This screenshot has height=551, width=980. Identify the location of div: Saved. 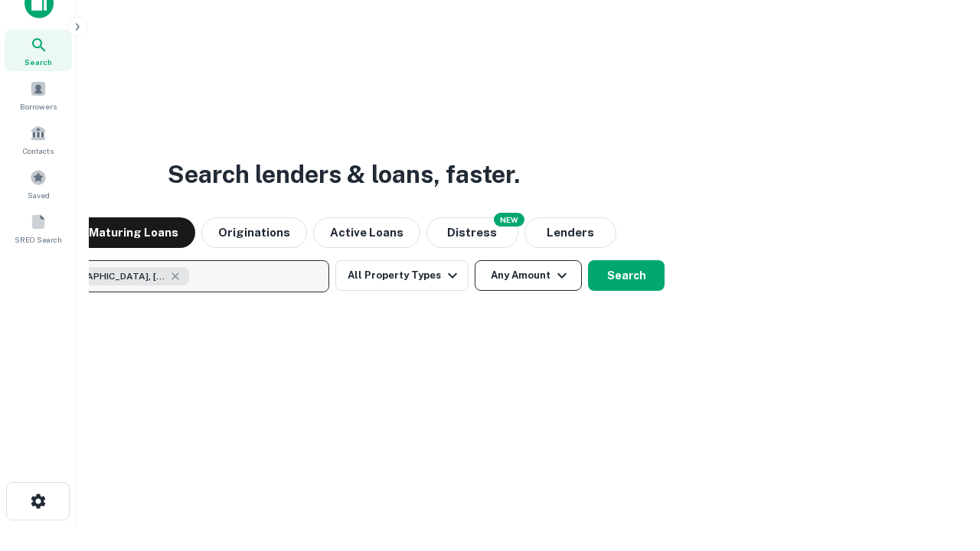
(38, 184).